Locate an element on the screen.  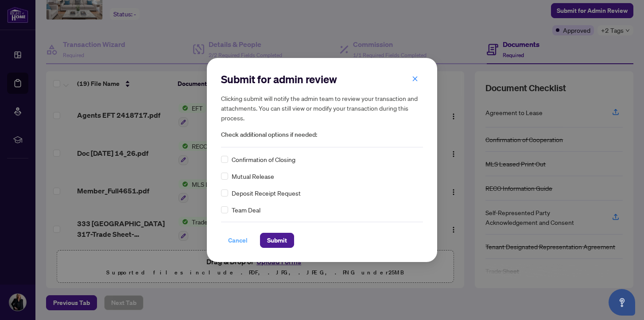
span: Confirmation of Closing is located at coordinates (263, 159).